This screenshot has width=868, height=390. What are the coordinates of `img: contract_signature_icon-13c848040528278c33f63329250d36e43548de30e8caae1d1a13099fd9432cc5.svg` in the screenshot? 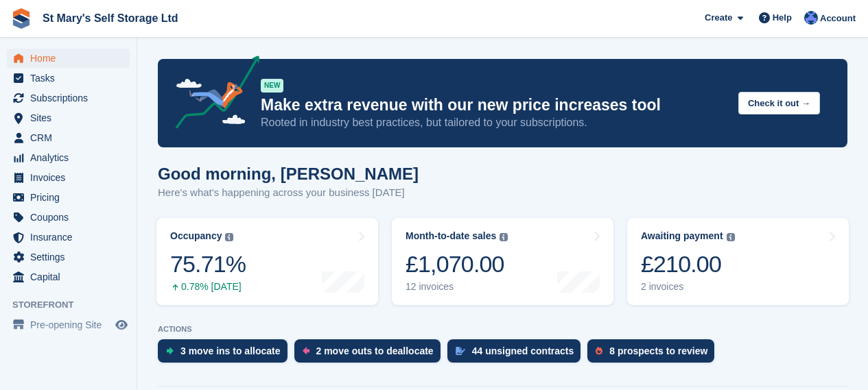 It's located at (460, 351).